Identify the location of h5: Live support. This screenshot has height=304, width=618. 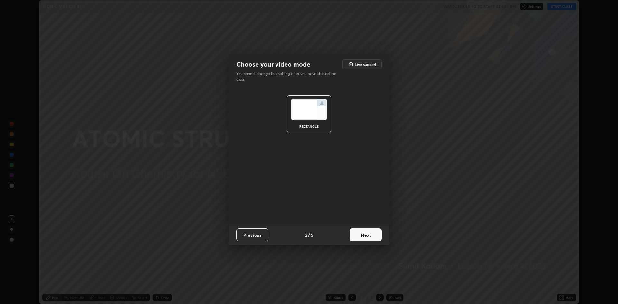
(365, 64).